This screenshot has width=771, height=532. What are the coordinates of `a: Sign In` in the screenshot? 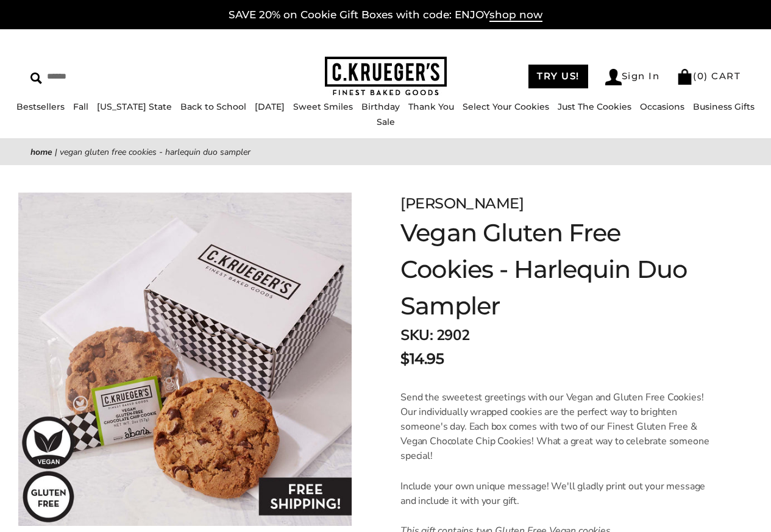 It's located at (632, 76).